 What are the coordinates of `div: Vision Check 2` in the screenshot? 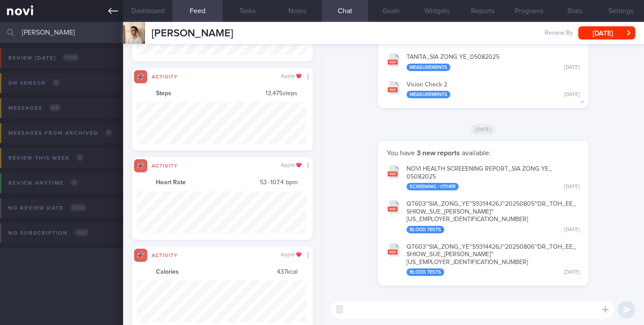 It's located at (493, 90).